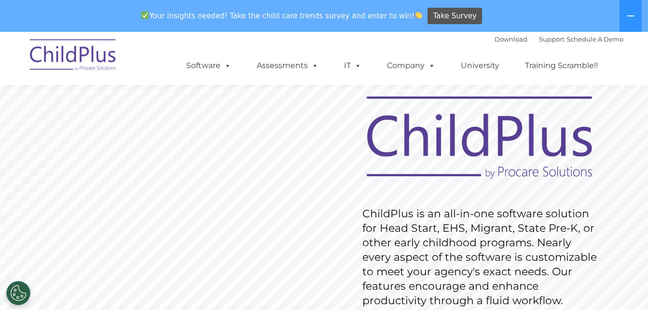 The height and width of the screenshot is (310, 648). Describe the element at coordinates (595, 39) in the screenshot. I see `a: Schedule A Demo` at that location.